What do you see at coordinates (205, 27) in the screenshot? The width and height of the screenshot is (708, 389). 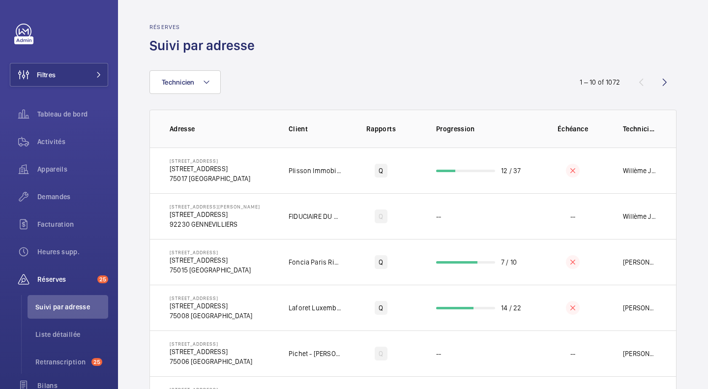 I see `h2: Réserves` at bounding box center [205, 27].